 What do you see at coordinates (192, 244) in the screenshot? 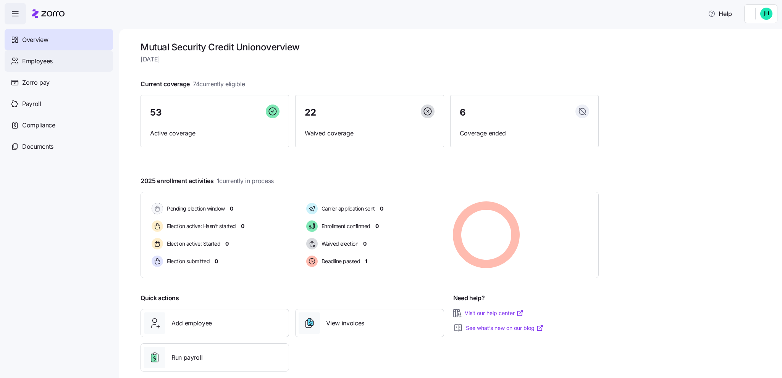
I see `span: Election active: Started` at bounding box center [192, 244].